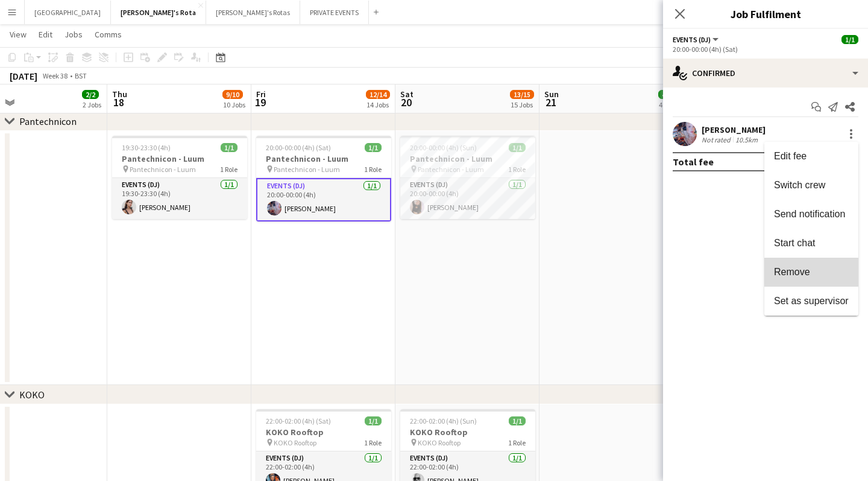 The height and width of the screenshot is (481, 868). What do you see at coordinates (792, 272) in the screenshot?
I see `span: Remove` at bounding box center [792, 272].